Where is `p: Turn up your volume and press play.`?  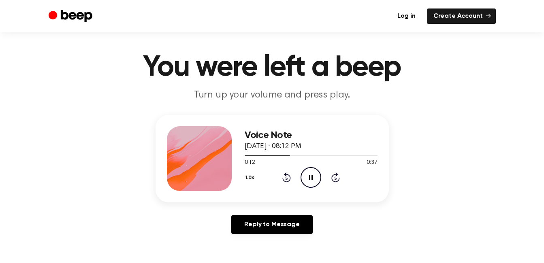
p: Turn up your volume and press play. is located at coordinates (272, 95).